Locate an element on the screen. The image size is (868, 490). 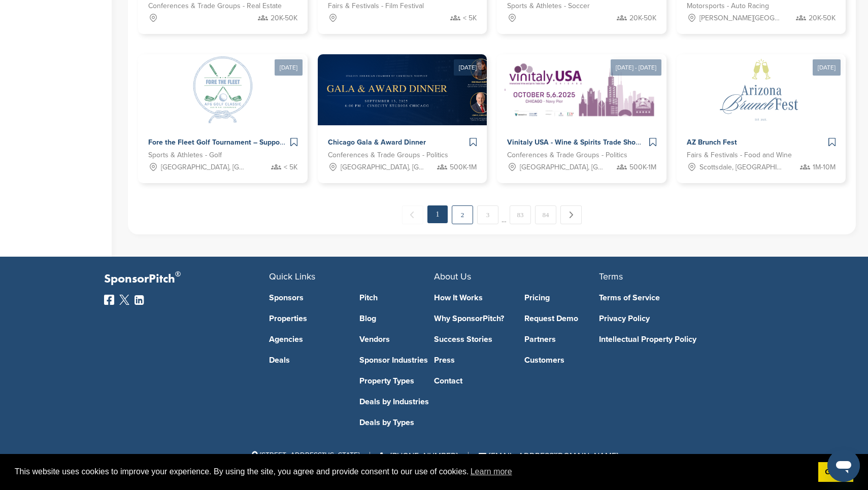
a: Partners is located at coordinates (562, 340).